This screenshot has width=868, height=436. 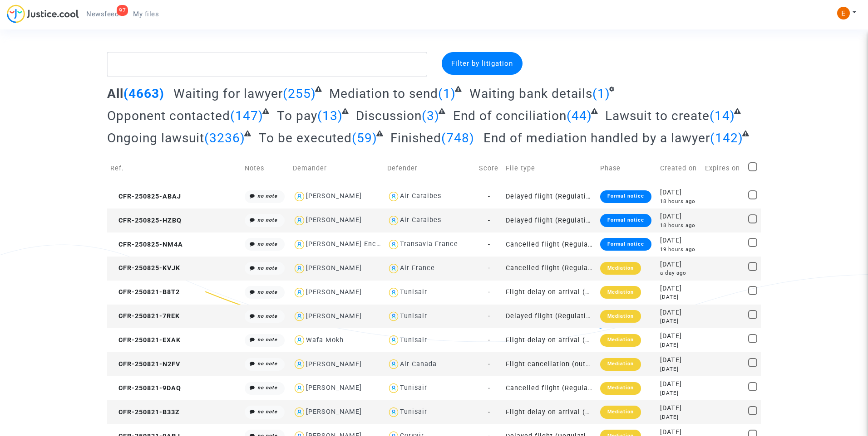 I want to click on div: Wafa Mokh, so click(x=324, y=340).